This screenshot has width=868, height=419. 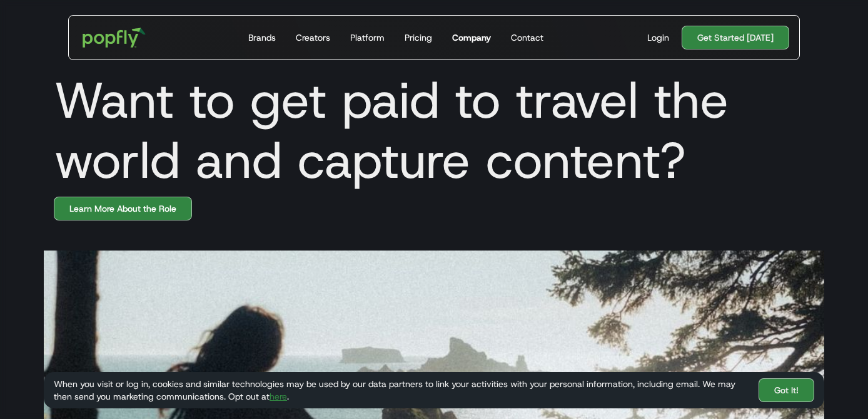 What do you see at coordinates (367, 37) in the screenshot?
I see `div: Platform` at bounding box center [367, 37].